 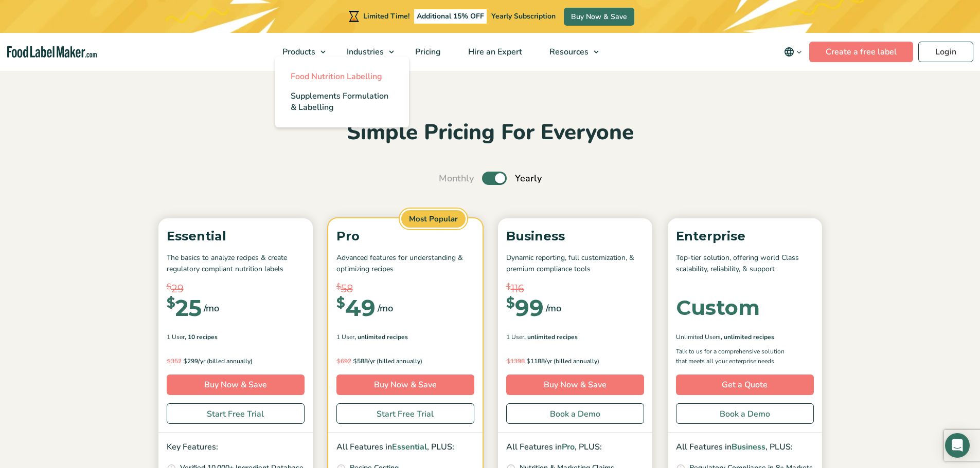 What do you see at coordinates (366, 52) in the screenshot?
I see `a: Industries` at bounding box center [366, 52].